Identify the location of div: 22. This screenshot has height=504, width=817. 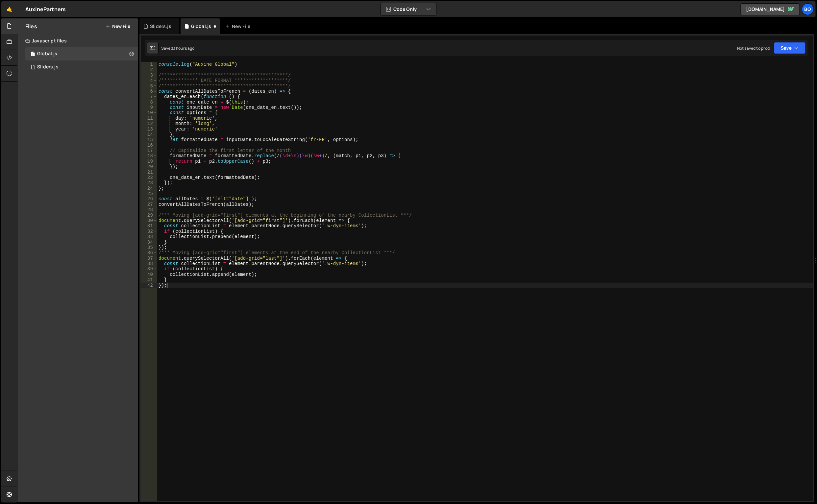
(149, 178).